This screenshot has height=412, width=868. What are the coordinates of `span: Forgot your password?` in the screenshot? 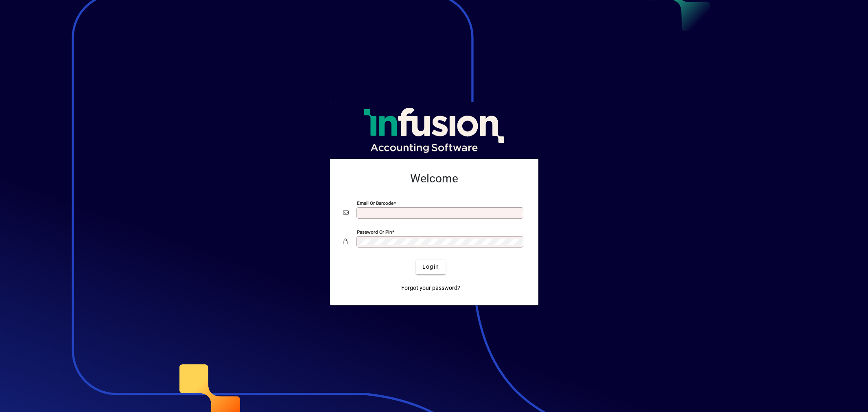 It's located at (431, 288).